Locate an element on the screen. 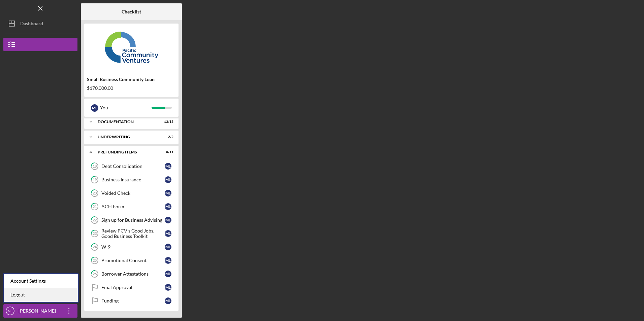 The width and height of the screenshot is (644, 321). a: 19Business InsuranceML is located at coordinates (131, 180).